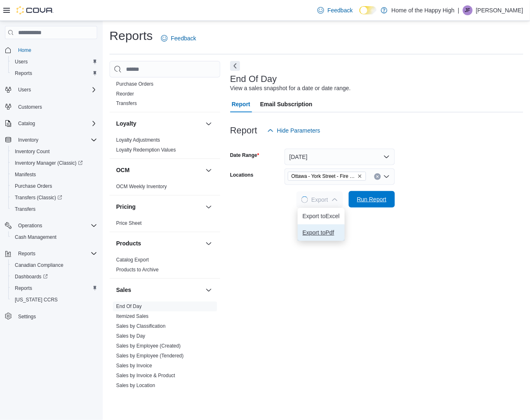  Describe the element at coordinates (21, 62) in the screenshot. I see `a: Users` at that location.